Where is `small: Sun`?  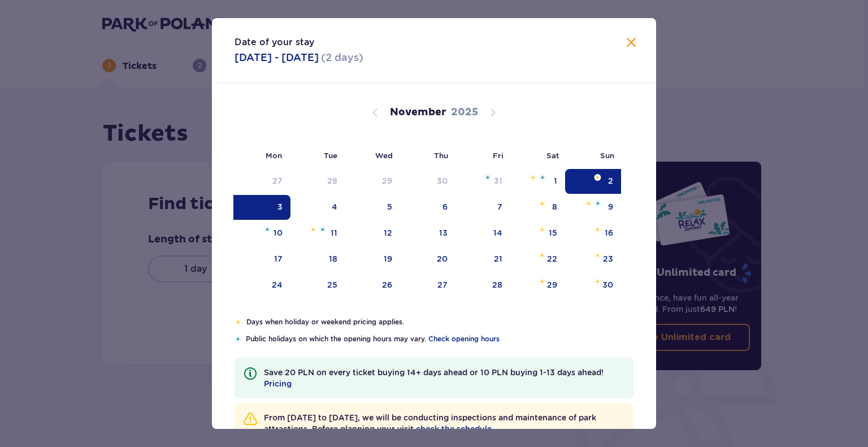
small: Sun is located at coordinates (607, 155).